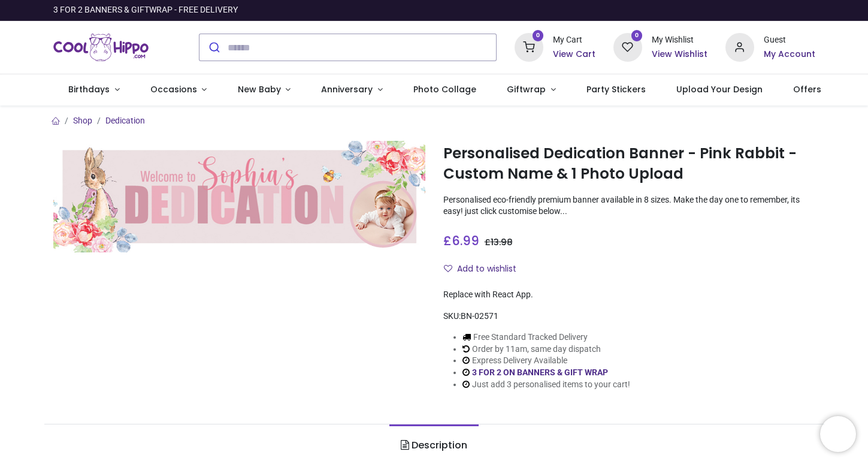  What do you see at coordinates (352, 90) in the screenshot?
I see `a: Anniversary` at bounding box center [352, 90].